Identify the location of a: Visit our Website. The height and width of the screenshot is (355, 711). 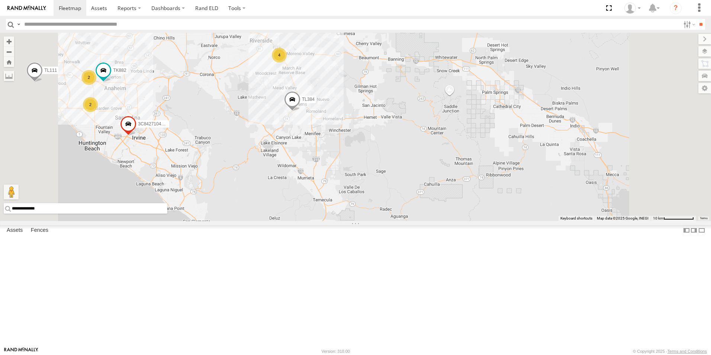
(21, 351).